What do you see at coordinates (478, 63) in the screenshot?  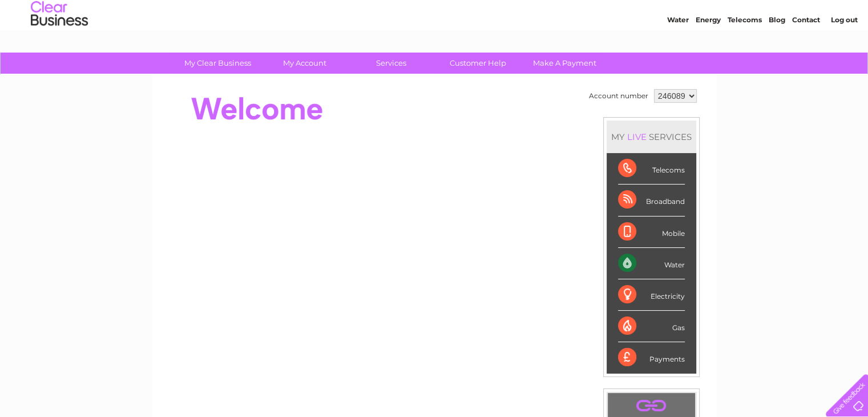 I see `a: Customer Help` at bounding box center [478, 63].